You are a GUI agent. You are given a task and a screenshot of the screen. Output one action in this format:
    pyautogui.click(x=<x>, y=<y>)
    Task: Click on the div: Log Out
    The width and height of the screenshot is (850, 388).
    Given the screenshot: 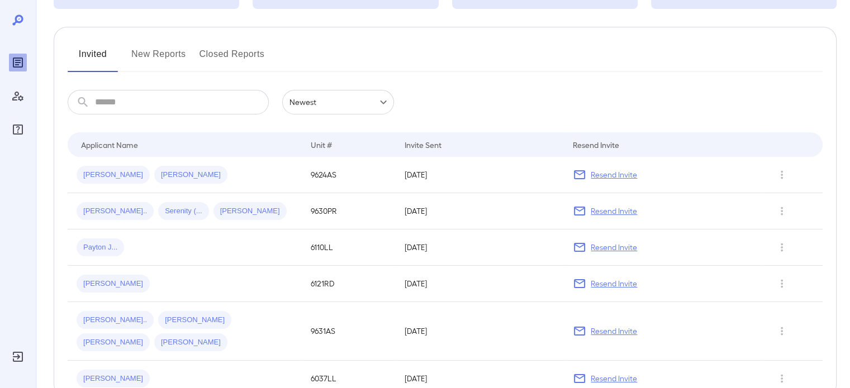 What is the action you would take?
    pyautogui.click(x=18, y=357)
    